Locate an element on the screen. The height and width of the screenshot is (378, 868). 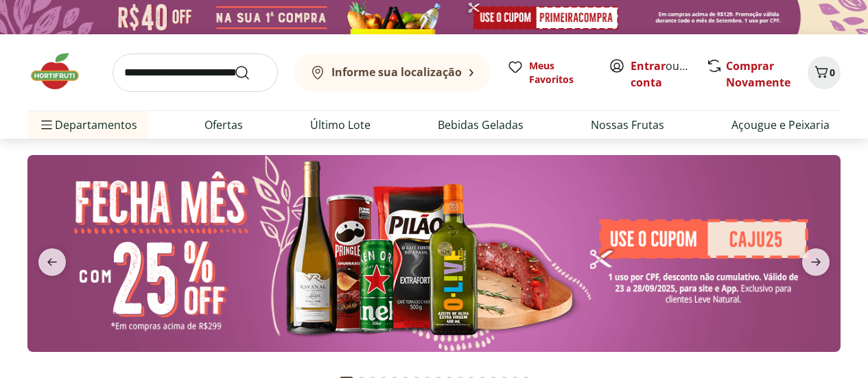
a: Nossas Frutas is located at coordinates (628, 125).